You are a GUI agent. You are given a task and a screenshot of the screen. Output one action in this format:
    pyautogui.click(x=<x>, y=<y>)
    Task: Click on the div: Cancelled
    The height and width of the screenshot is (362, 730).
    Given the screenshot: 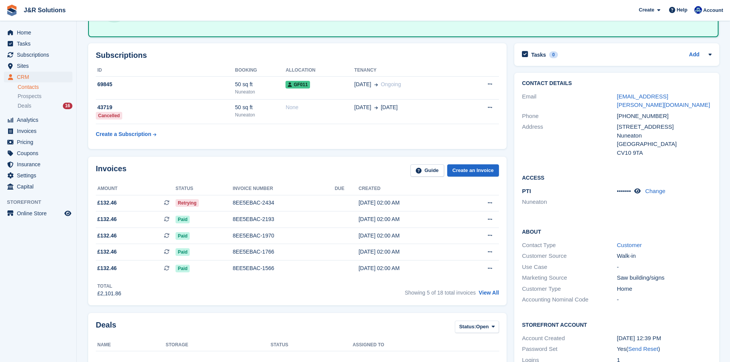 What is the action you would take?
    pyautogui.click(x=109, y=116)
    